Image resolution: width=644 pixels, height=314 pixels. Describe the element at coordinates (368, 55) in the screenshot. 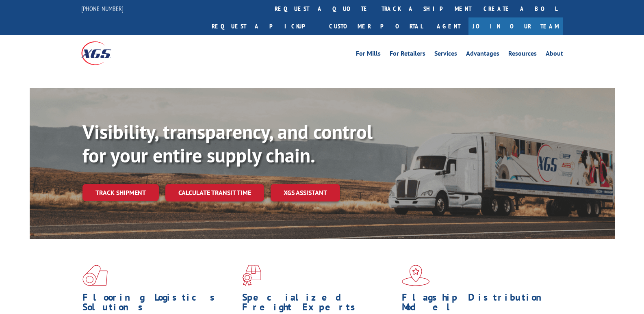

I see `a: For Mills` at that location.